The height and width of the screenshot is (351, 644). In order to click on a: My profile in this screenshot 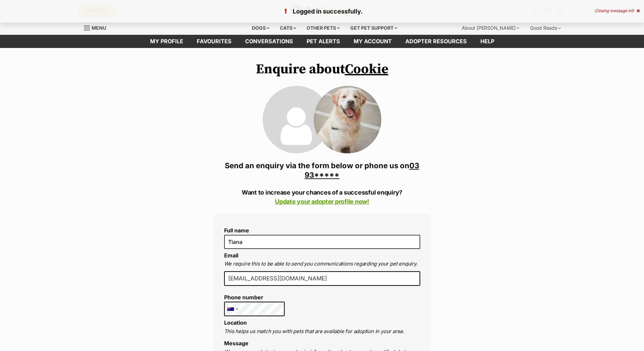, I will do `click(167, 41)`.